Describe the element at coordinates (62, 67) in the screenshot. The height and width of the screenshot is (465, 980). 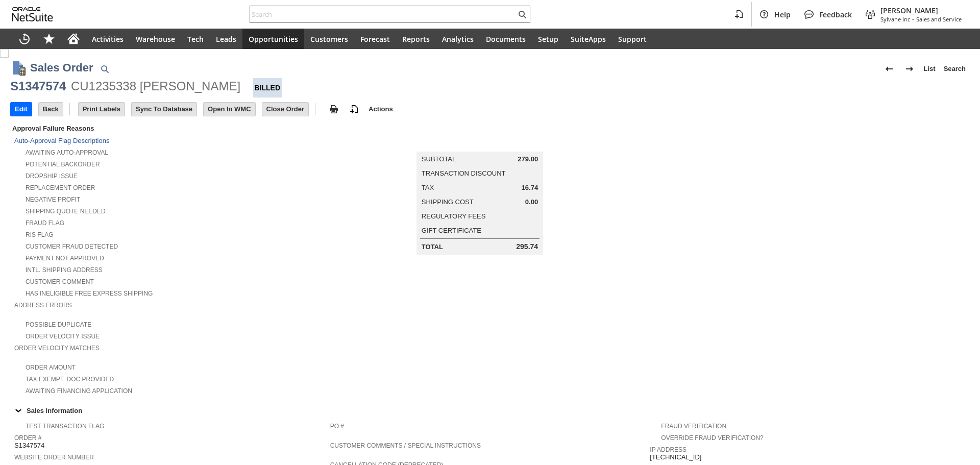
I see `h1: Sales Order` at that location.